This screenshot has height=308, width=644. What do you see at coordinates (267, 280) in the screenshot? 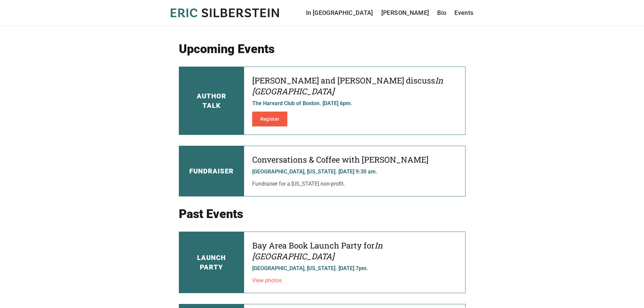
I see `a: View photos` at bounding box center [267, 280].